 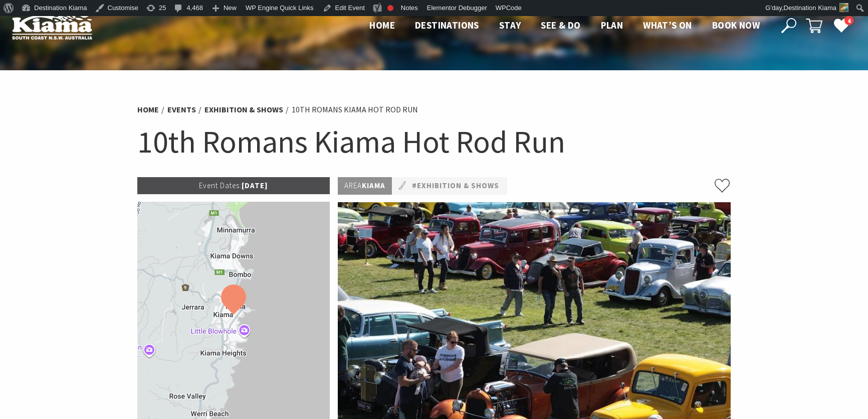 I want to click on span: Stay, so click(x=511, y=25).